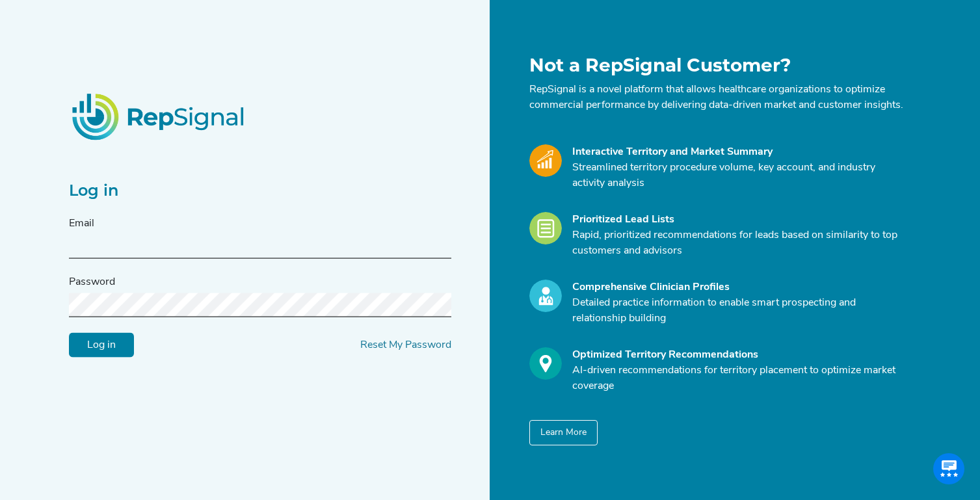 This screenshot has height=500, width=980. What do you see at coordinates (738, 152) in the screenshot?
I see `div: Interactive Territory and Market Summary` at bounding box center [738, 152].